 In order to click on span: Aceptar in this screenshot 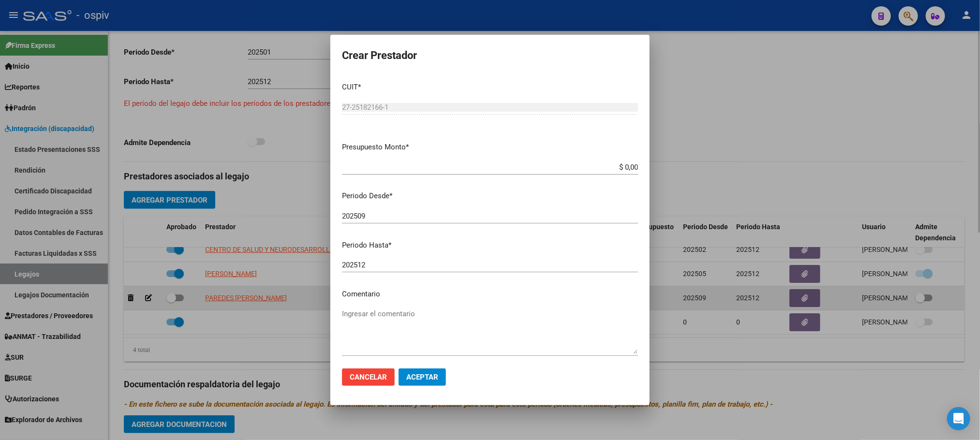, I will do `click(422, 378)`.